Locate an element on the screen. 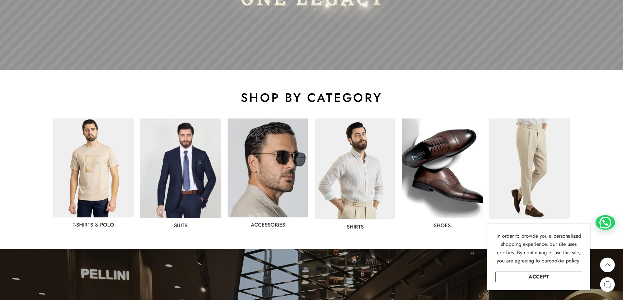 This screenshot has width=623, height=300. a: shoes is located at coordinates (442, 226).